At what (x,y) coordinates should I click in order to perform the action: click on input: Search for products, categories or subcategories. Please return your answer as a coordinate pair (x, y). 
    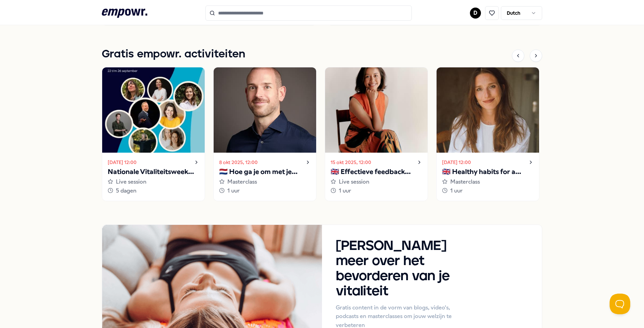
    Looking at the image, I should click on (309, 13).